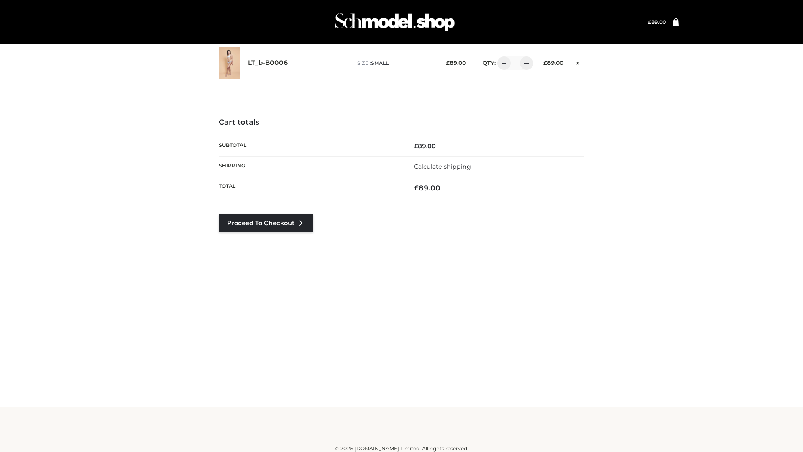 The image size is (803, 452). Describe the element at coordinates (395, 22) in the screenshot. I see `a: Schmodel Admin 964` at that location.